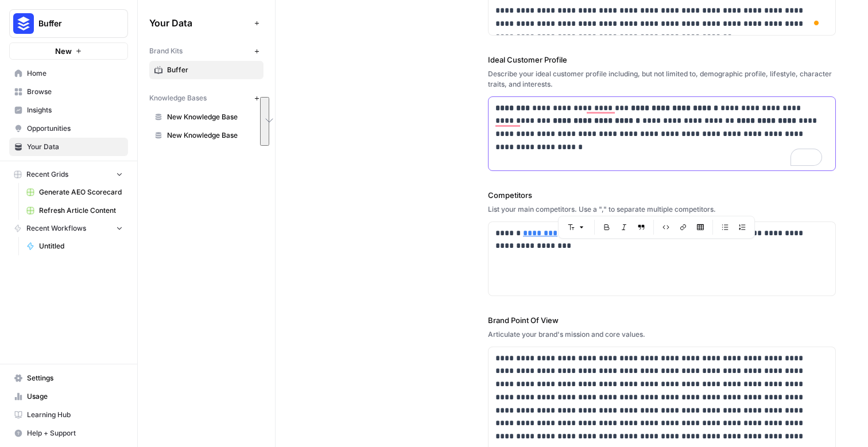 Image resolution: width=868 pixels, height=447 pixels. I want to click on span: Usage, so click(75, 397).